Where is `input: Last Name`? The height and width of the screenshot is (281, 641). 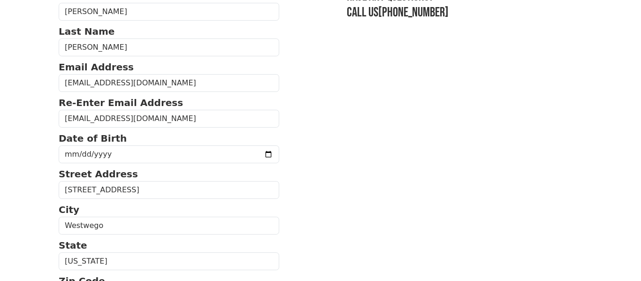 input: Last Name is located at coordinates (169, 47).